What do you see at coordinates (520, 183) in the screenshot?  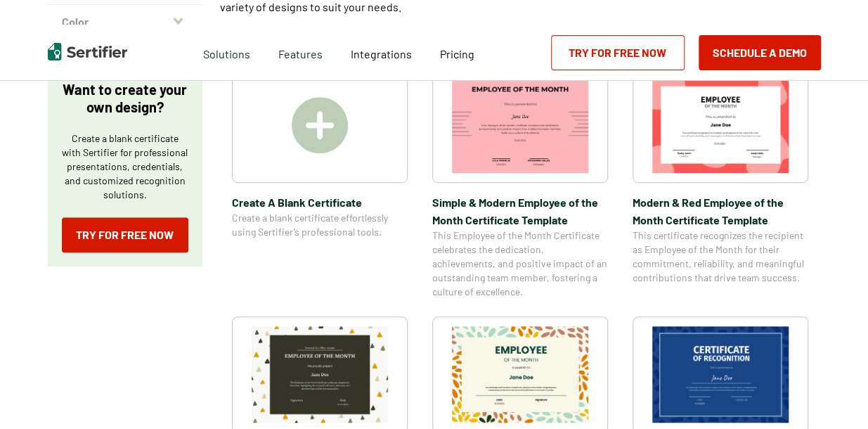 I see `a: Simple & Modern Employee of the Month Certificate TemplateSimple & Modern Employee of the Month C...` at bounding box center [520, 183].